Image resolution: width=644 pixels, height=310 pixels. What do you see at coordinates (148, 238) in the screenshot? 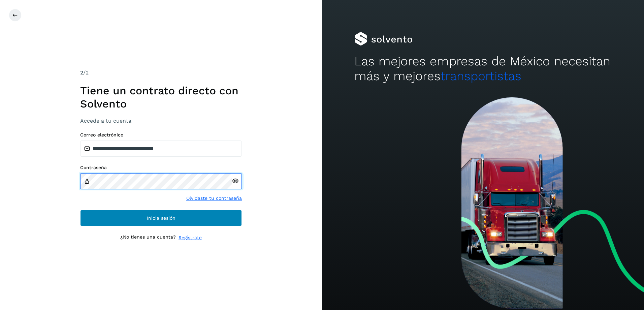
I see `p: ¿No tienes una cuenta?` at bounding box center [148, 238].